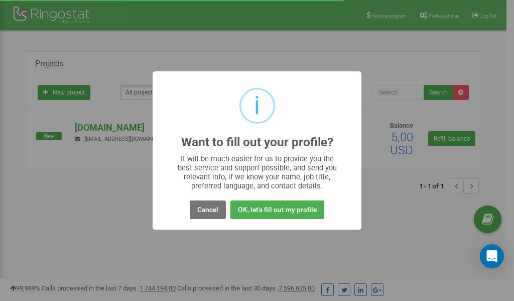 This screenshot has width=514, height=301. Describe the element at coordinates (257, 105) in the screenshot. I see `div: i` at that location.